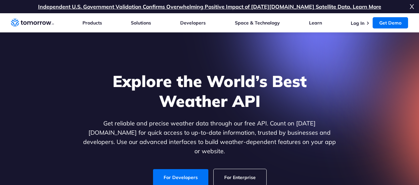  I want to click on a: Log In, so click(357, 23).